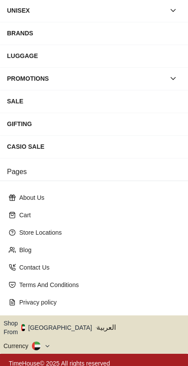  Describe the element at coordinates (97, 233) in the screenshot. I see `p: Store Locations` at that location.